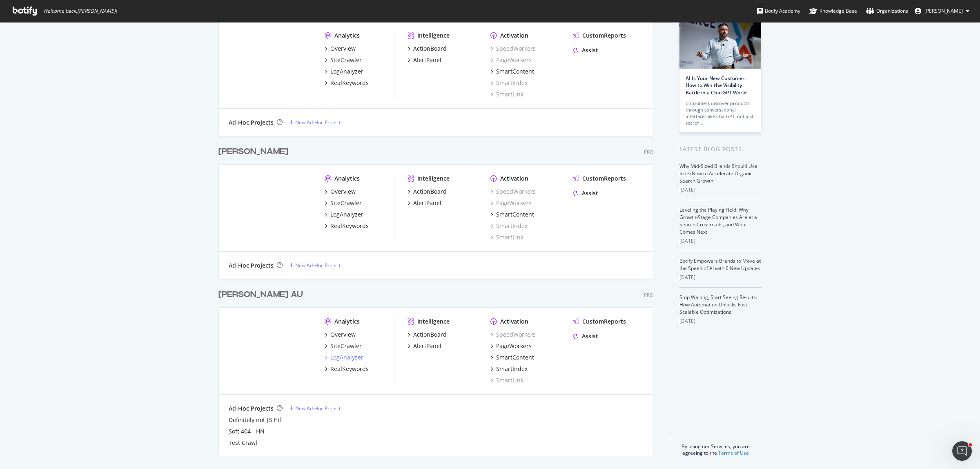  I want to click on div: Latest Blog Posts, so click(720, 149).